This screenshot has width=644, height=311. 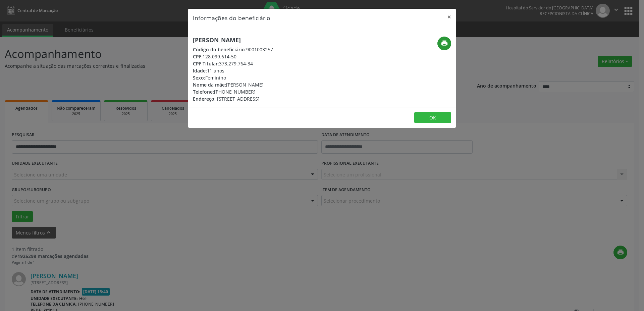 What do you see at coordinates (444, 43) in the screenshot?
I see `i: print` at bounding box center [444, 43].